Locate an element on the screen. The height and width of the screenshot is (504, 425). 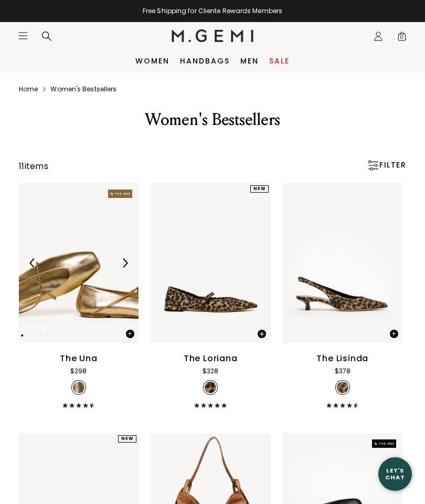
img: Next Arrow is located at coordinates (125, 263).